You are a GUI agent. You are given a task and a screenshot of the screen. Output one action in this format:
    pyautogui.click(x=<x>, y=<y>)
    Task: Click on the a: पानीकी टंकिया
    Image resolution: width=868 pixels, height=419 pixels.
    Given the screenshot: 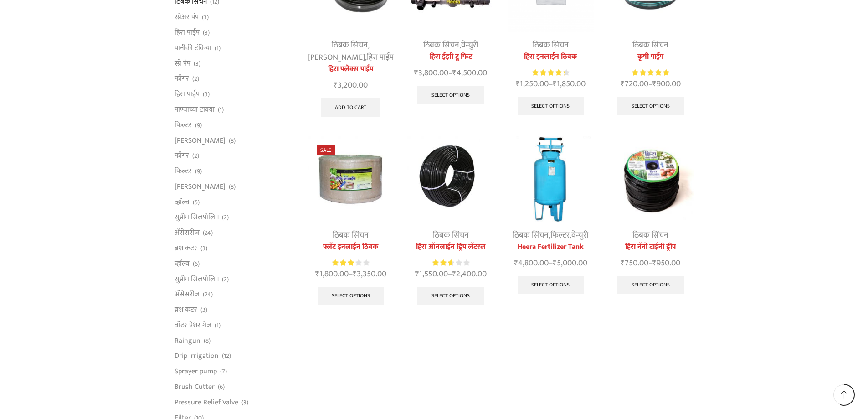 What is the action you would take?
    pyautogui.click(x=193, y=48)
    